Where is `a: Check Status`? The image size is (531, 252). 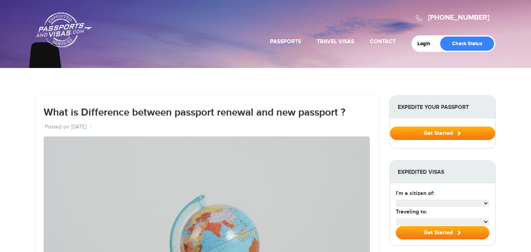 a: Check Status is located at coordinates (467, 44).